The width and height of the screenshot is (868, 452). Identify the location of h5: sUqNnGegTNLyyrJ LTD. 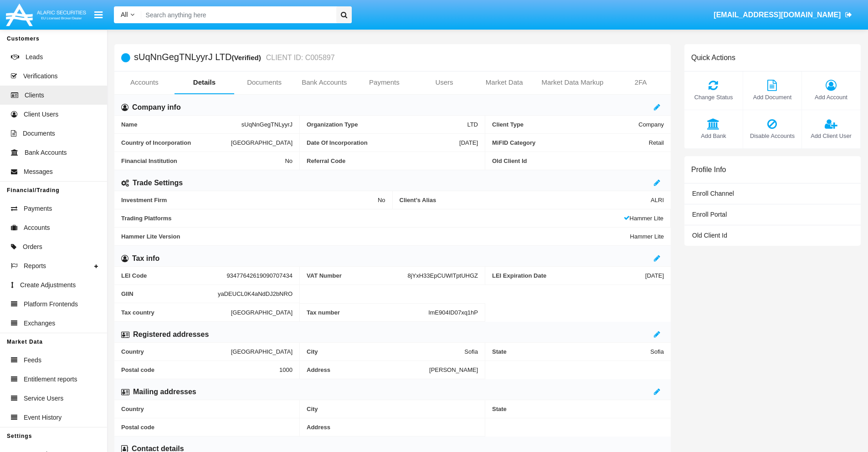
(234, 58).